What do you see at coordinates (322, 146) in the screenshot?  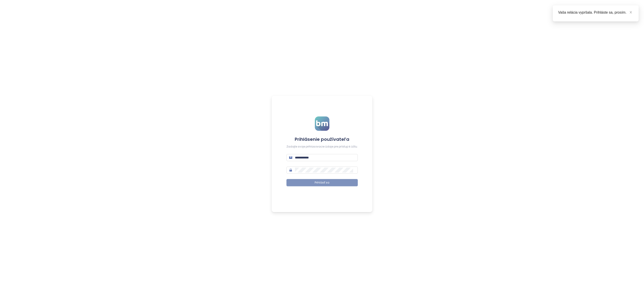 I see `div: Zadajte svoje prihlasovacie údaje pre prístup k účtu.` at bounding box center [322, 146].